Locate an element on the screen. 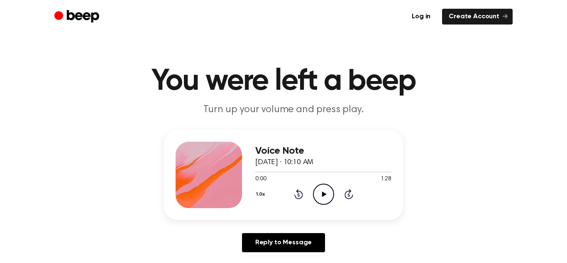 Image resolution: width=567 pixels, height=263 pixels. a: Reply to Message is located at coordinates (283, 242).